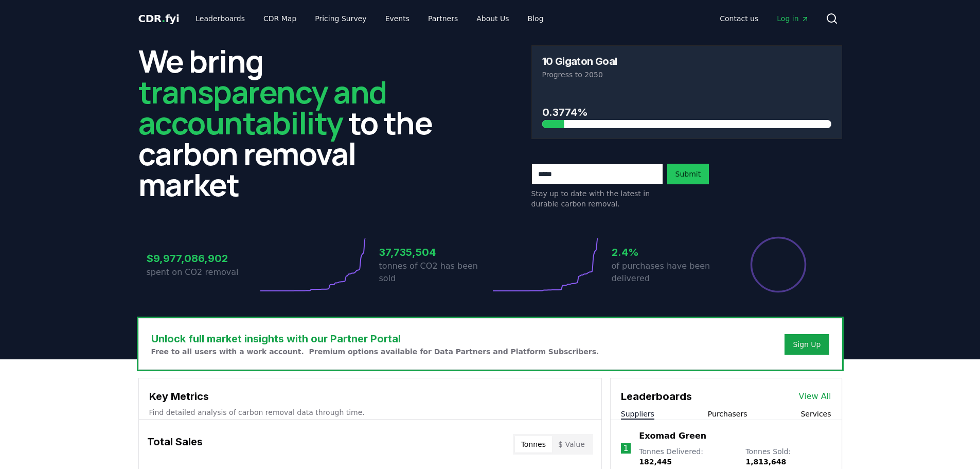  What do you see at coordinates (668, 252) in the screenshot?
I see `h3: 2.4%` at bounding box center [668, 252].